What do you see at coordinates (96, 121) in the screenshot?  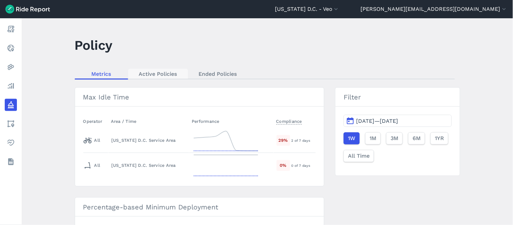 I see `th: Operator` at bounding box center [96, 121].